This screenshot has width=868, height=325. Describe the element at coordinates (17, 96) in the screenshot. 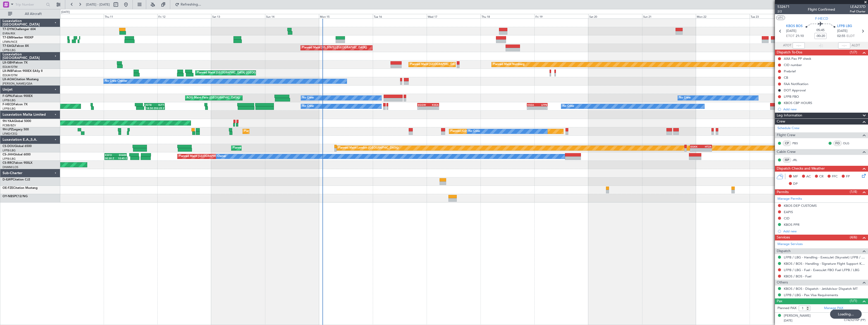

I see `a: F-GPNJFalcon 900EX` at that location.